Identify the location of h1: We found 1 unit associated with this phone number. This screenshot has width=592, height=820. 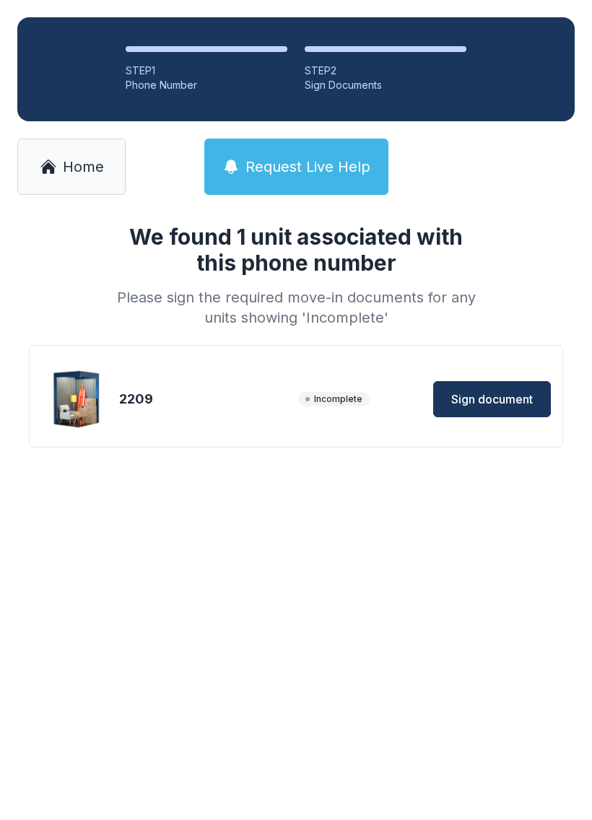
(296, 250).